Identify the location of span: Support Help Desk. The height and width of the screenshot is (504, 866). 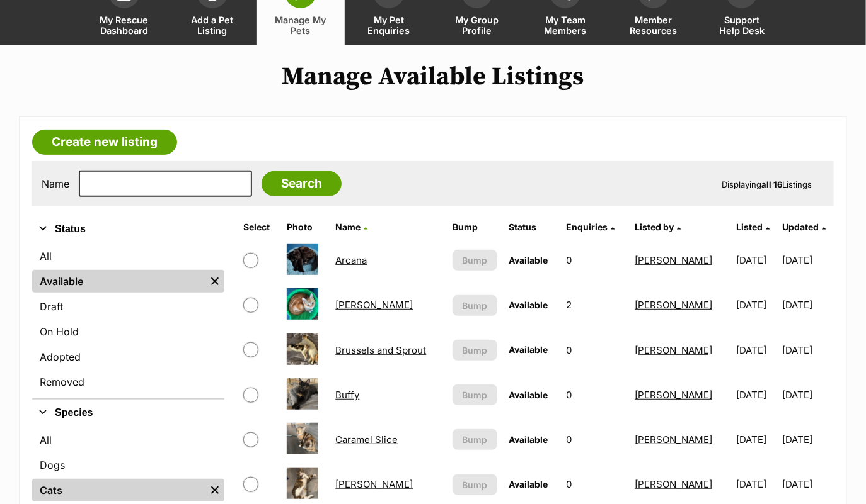
(741, 25).